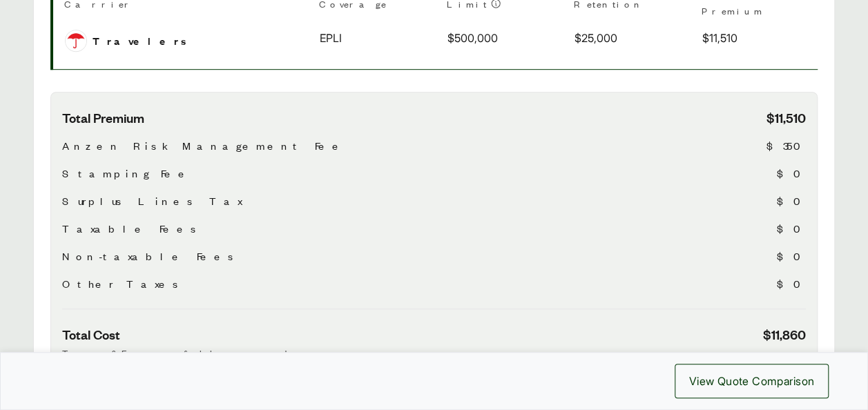 This screenshot has height=410, width=868. What do you see at coordinates (472, 38) in the screenshot?
I see `span: $500,000` at bounding box center [472, 38].